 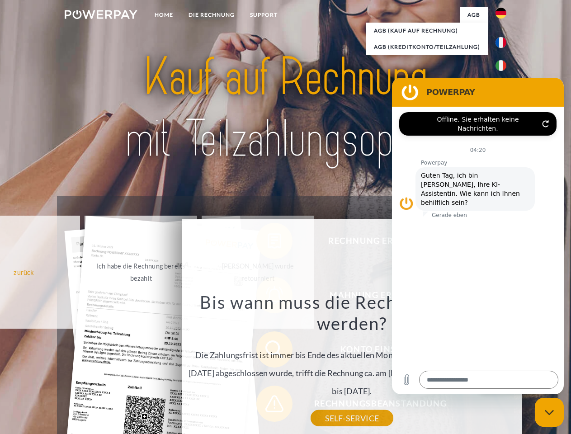 What do you see at coordinates (264, 15) in the screenshot?
I see `a: SUPPORT` at bounding box center [264, 15].